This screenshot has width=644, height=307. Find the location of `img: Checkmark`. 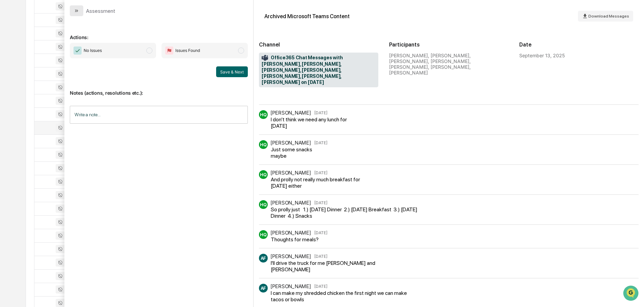

img: Checkmark is located at coordinates (77, 51).